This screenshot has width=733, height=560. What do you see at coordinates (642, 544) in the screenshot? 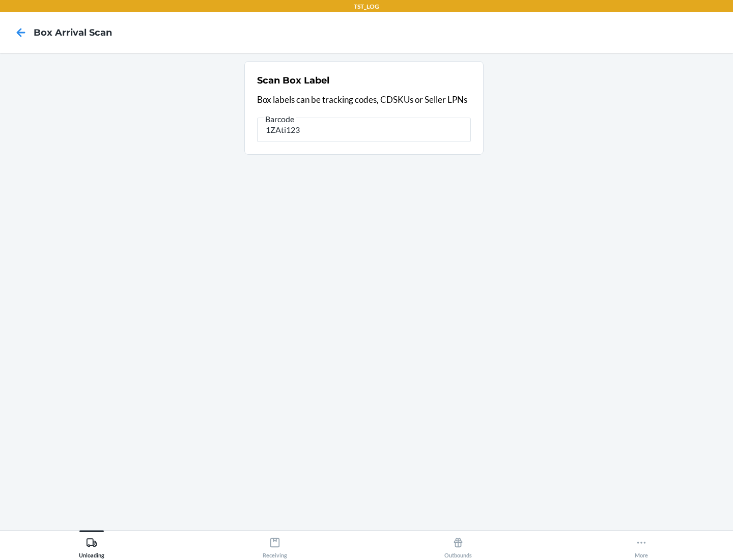
I see `button: More` at bounding box center [642, 544].